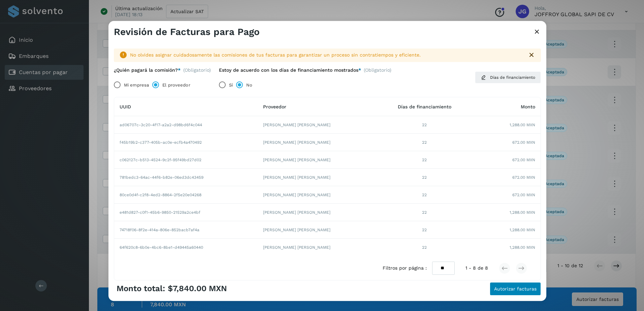 This screenshot has width=644, height=311. I want to click on h3: Revisión de Facturas para Pago, so click(187, 32).